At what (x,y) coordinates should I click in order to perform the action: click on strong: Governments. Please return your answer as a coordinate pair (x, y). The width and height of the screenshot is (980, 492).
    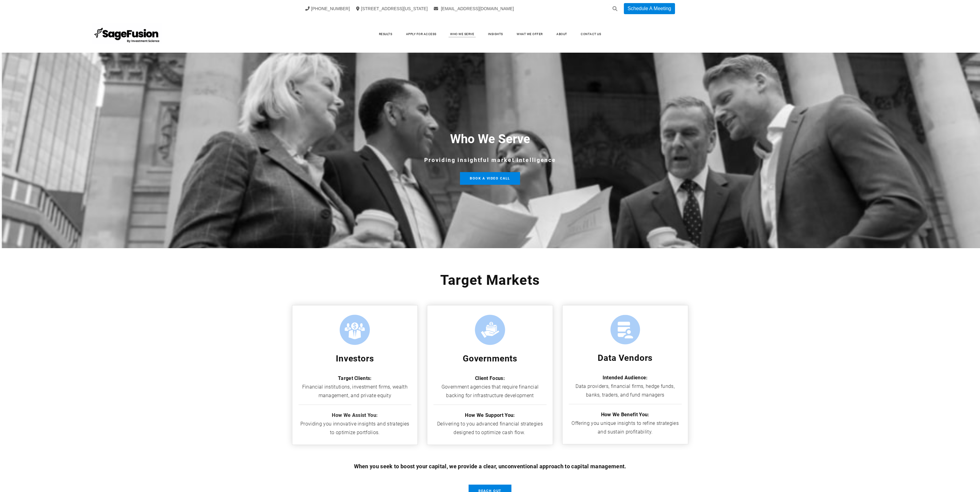
    Looking at the image, I should click on (490, 358).